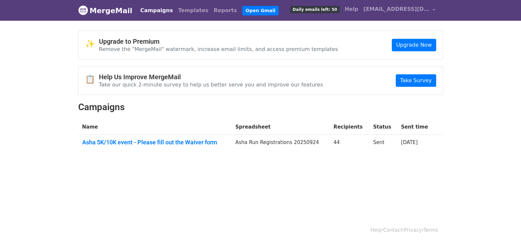  Describe the element at coordinates (193, 11) in the screenshot. I see `a: Templates` at that location.